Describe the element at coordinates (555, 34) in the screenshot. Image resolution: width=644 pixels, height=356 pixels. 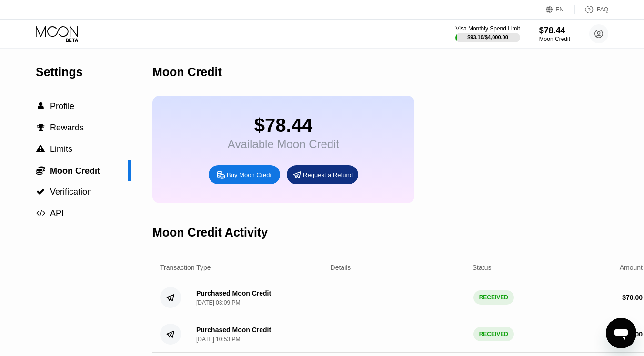
I see `div: $78.44Moon Credit` at that location.